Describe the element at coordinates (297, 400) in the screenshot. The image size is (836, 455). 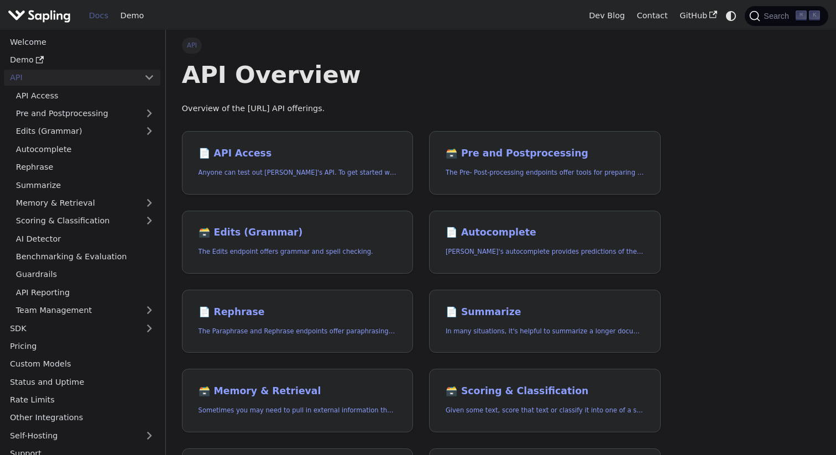
I see `a: 🗃️ Memory & RetrievalSometimes you may need to pull in external information that doesn't fit in t...` at that location.